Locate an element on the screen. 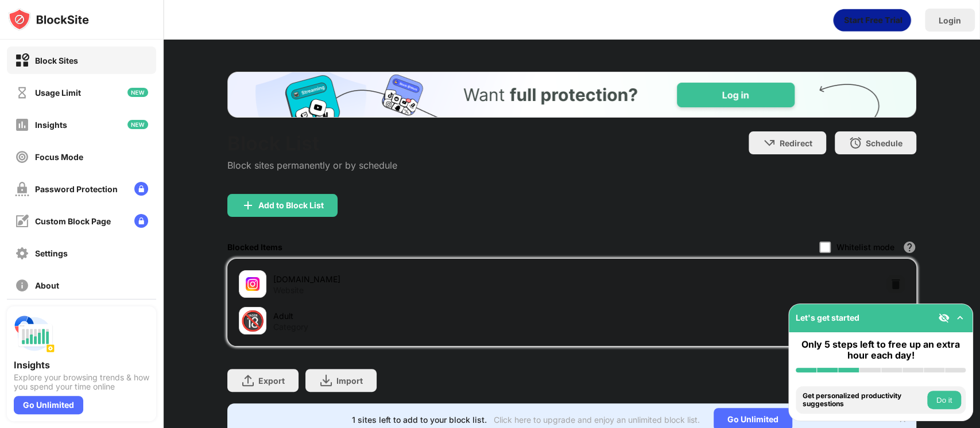 This screenshot has height=428, width=980. div: Blocked Items is located at coordinates (255, 247).